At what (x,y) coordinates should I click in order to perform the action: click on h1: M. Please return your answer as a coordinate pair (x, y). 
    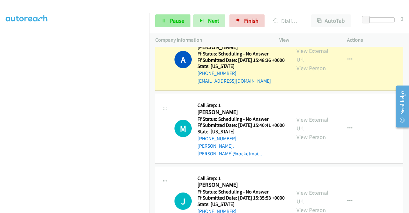
    Looking at the image, I should click on (183, 128).